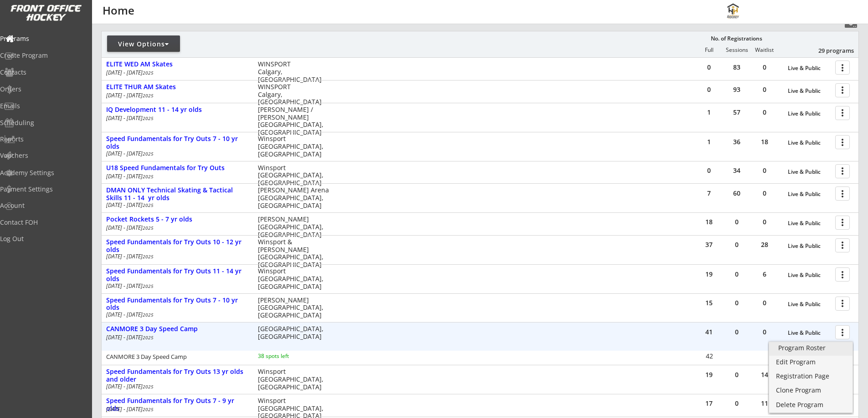 Image resolution: width=868 pixels, height=418 pixels. I want to click on div: Speed Fundamentals for Try Outs 11 - 14 yr olds, so click(177, 275).